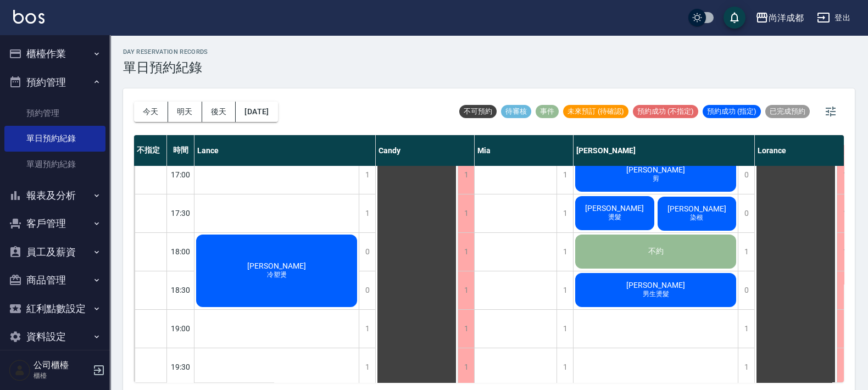 This screenshot has width=868, height=390. What do you see at coordinates (787, 112) in the screenshot?
I see `span: 已完成預約` at bounding box center [787, 112].